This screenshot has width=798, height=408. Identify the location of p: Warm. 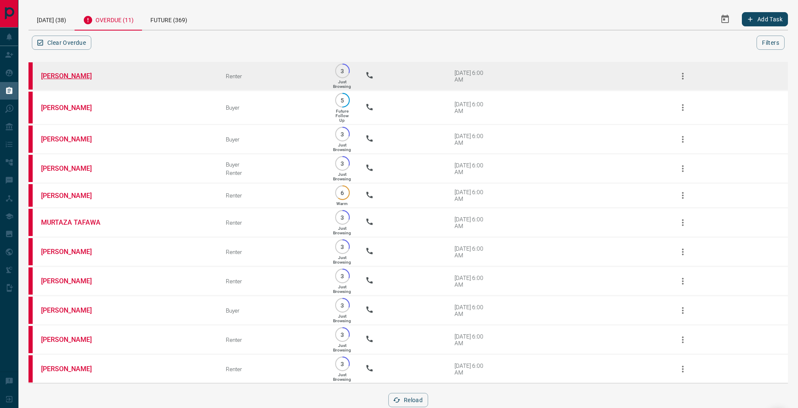
(342, 203).